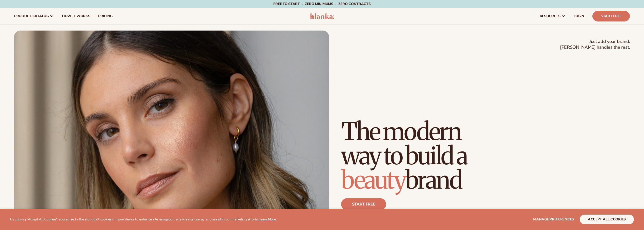  Describe the element at coordinates (611, 16) in the screenshot. I see `a: Start Free` at that location.